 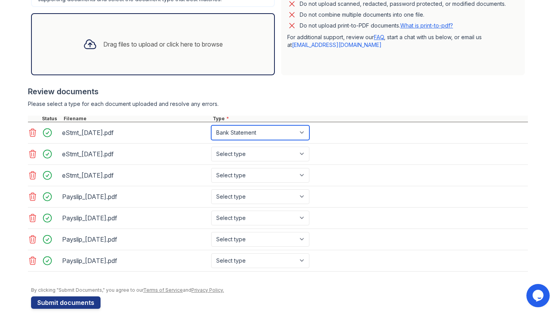 I want to click on div: Do not combine multiple documents into one file., so click(x=362, y=15).